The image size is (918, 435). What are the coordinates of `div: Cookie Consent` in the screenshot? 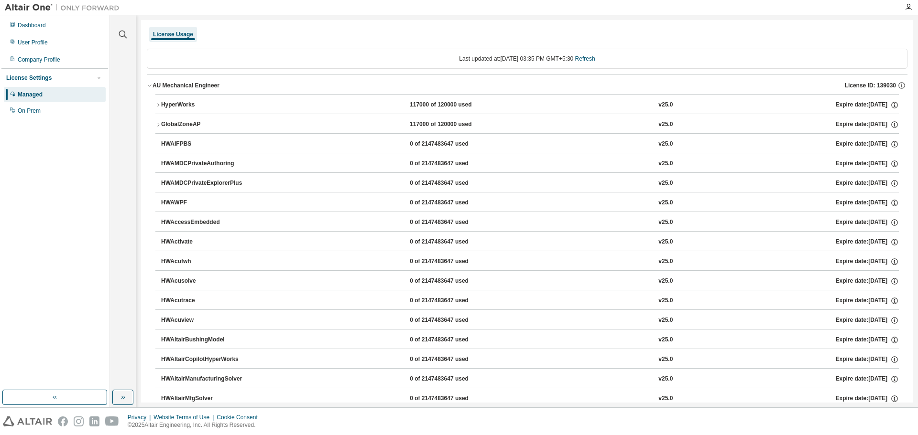 It's located at (239, 418).